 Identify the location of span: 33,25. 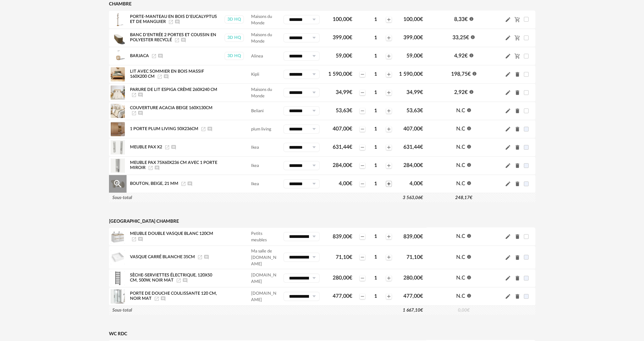
(461, 37).